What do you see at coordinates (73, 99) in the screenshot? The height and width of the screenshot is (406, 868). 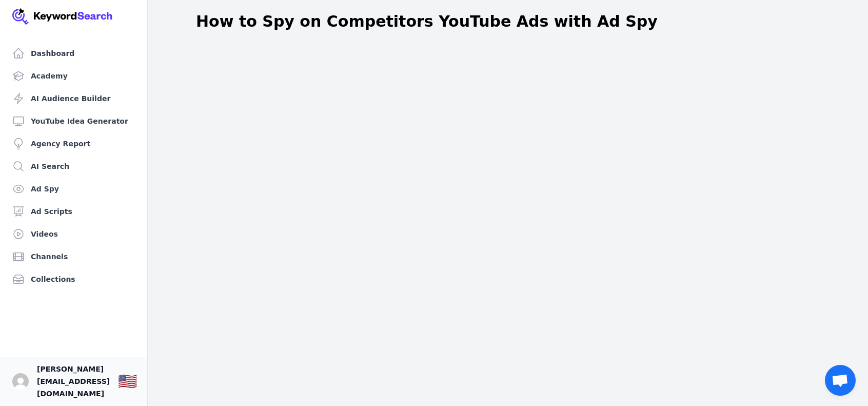 I see `a: AI Audience Builder` at bounding box center [73, 99].